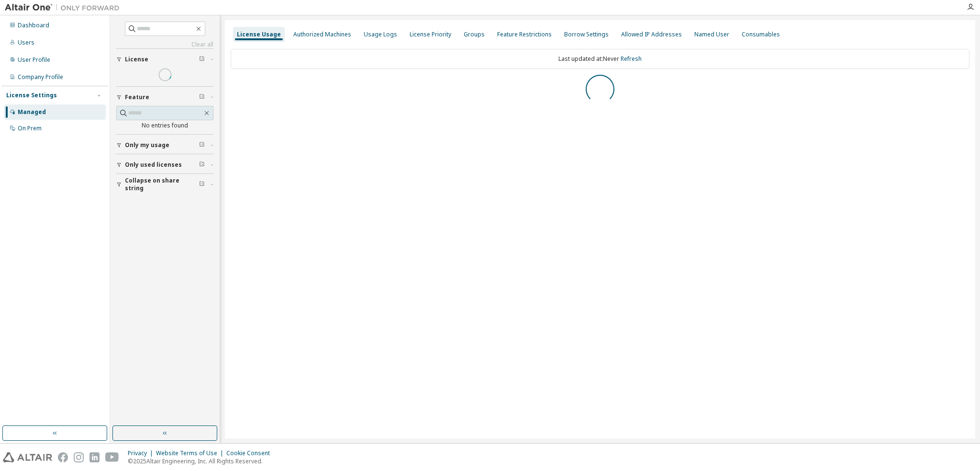  I want to click on span: License, so click(136, 60).